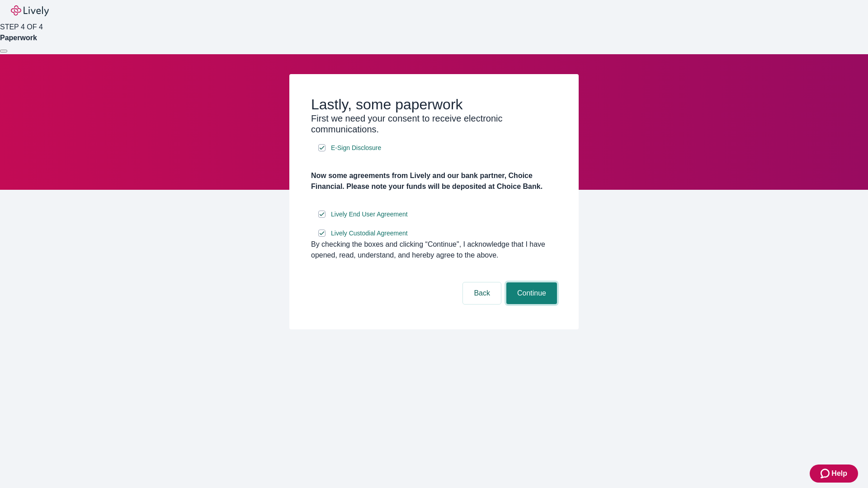  I want to click on button: Back, so click(482, 293).